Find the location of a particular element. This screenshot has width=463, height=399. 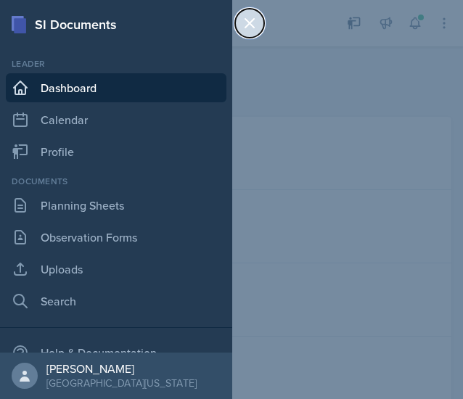

div: Leader is located at coordinates (116, 64).